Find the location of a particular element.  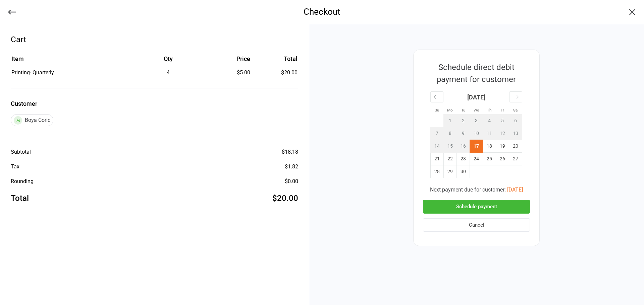

small: Sa is located at coordinates (515, 110).